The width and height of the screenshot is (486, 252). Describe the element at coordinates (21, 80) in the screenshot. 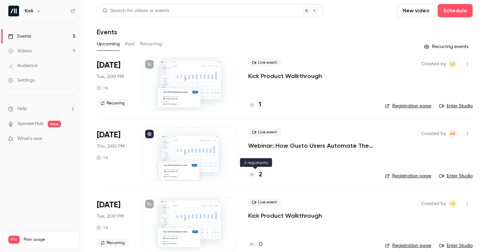

I see `div: Settings` at that location.